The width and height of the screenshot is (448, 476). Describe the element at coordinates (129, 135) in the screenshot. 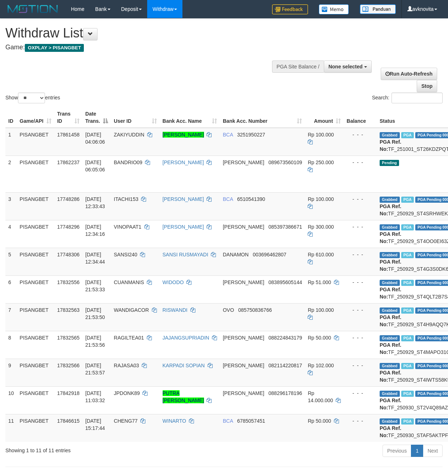

I see `span: ZAKIYUDDIN` at that location.